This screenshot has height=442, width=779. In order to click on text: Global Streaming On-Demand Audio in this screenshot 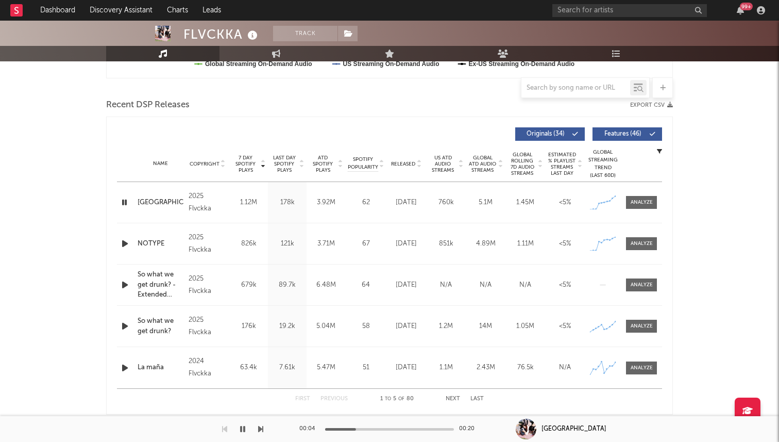, I will do `click(259, 64)`.